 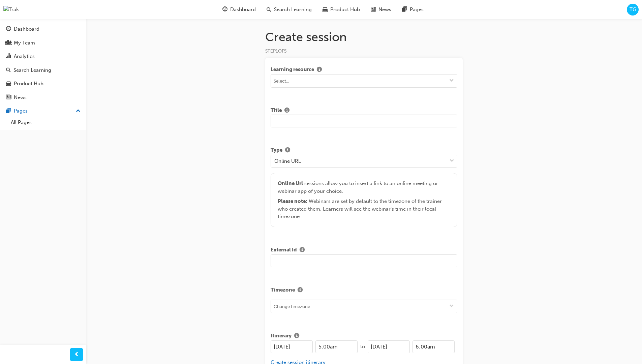 I want to click on span: Please note :, so click(x=292, y=201).